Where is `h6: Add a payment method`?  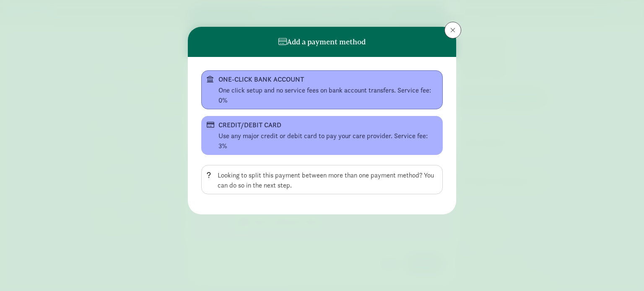
h6: Add a payment method is located at coordinates (322, 42).